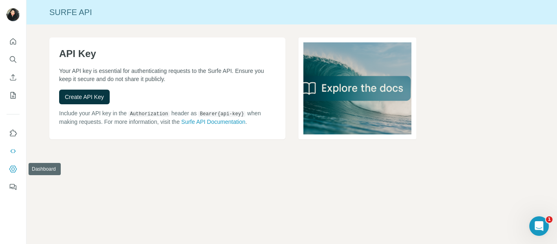  I want to click on img: Avatar, so click(13, 15).